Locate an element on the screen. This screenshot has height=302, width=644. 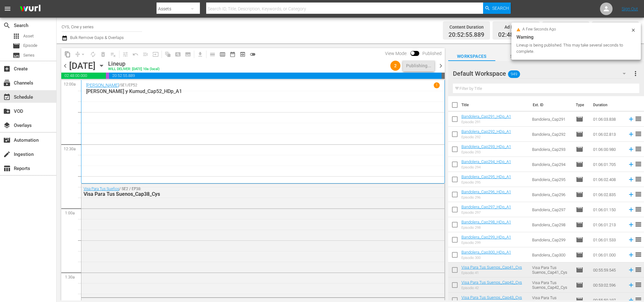
button: more_vert is located at coordinates (635, 74).